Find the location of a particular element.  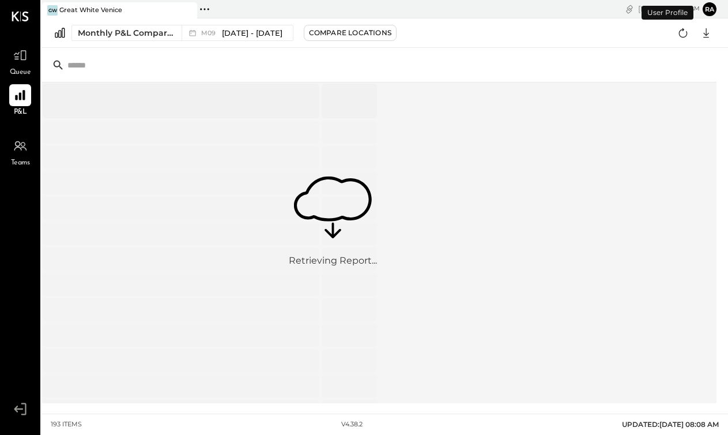

div: 193 items is located at coordinates (66, 424).